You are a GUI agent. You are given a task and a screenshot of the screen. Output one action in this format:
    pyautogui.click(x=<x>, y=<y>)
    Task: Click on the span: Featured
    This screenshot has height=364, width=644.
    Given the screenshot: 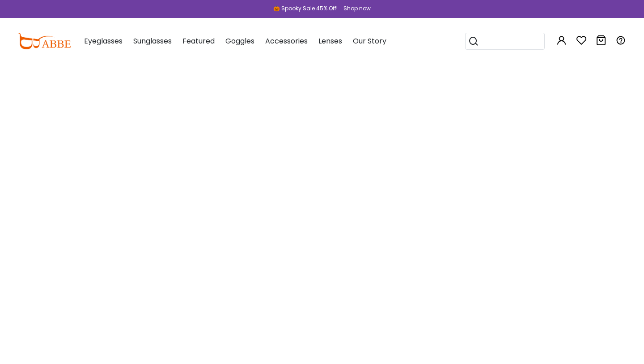 What is the action you would take?
    pyautogui.click(x=198, y=40)
    